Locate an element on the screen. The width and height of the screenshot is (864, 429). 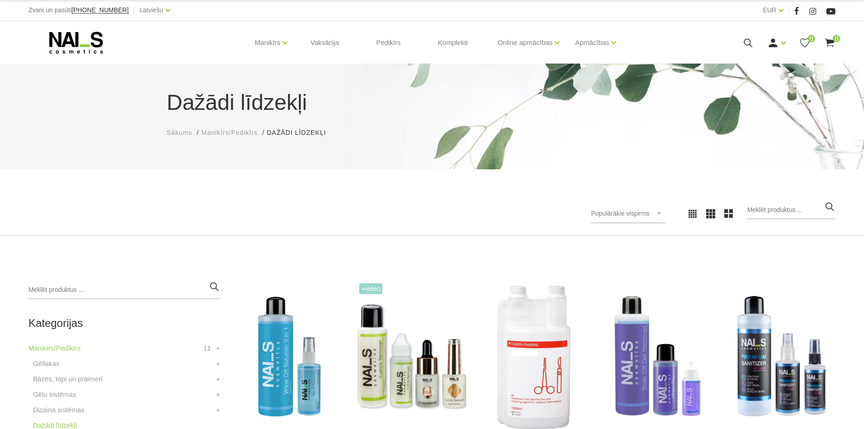
a: Gēlu sistēmas is located at coordinates (54, 394).